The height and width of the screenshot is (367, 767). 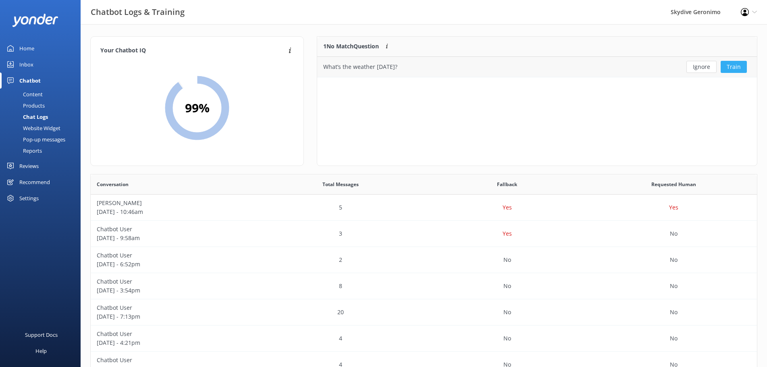 I want to click on div: Chatbot, so click(x=30, y=81).